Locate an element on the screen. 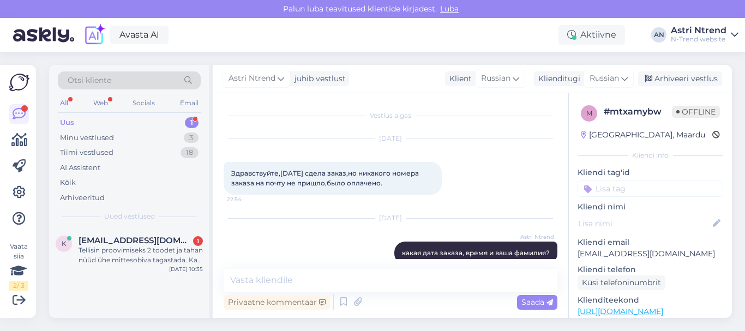 This screenshot has width=745, height=331. div: Minu vestlused is located at coordinates (87, 138).